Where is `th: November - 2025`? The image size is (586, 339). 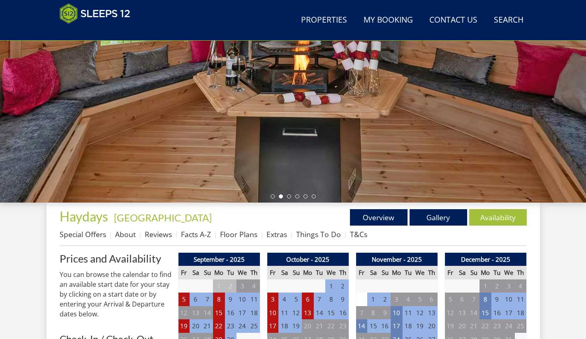
th: November - 2025 is located at coordinates (396, 259).